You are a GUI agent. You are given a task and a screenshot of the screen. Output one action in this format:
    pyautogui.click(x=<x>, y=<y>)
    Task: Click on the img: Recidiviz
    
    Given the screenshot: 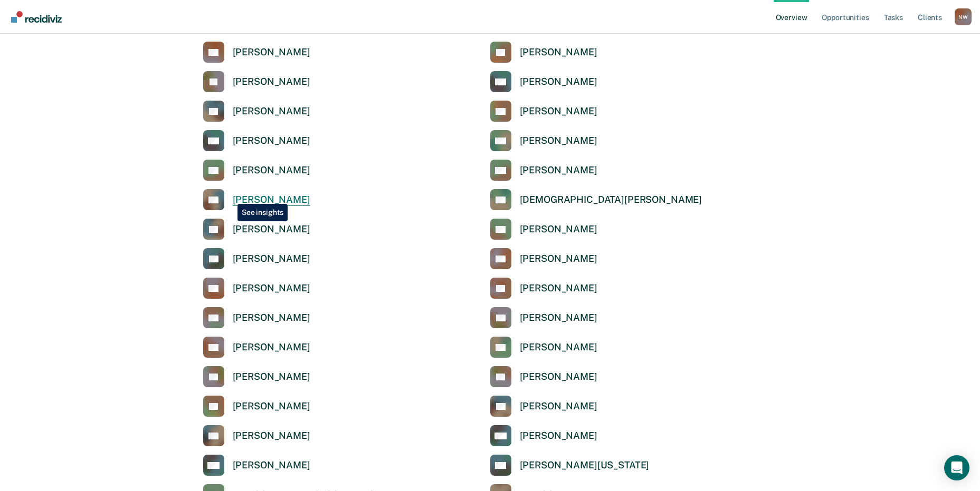 What is the action you would take?
    pyautogui.click(x=37, y=17)
    